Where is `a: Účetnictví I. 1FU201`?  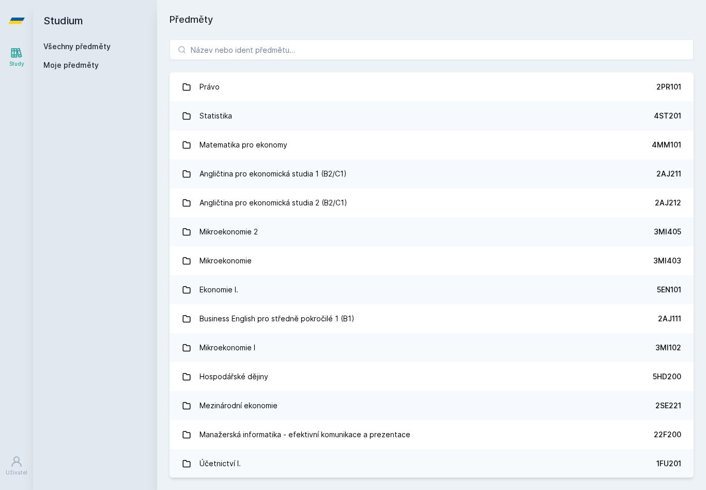 a: Účetnictví I. 1FU201 is located at coordinates (432, 463).